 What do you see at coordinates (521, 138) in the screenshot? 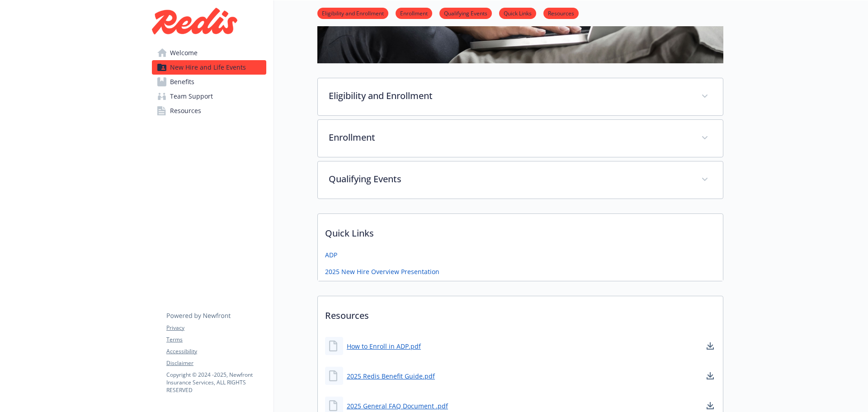
I see `div: Enrollment` at bounding box center [521, 138].